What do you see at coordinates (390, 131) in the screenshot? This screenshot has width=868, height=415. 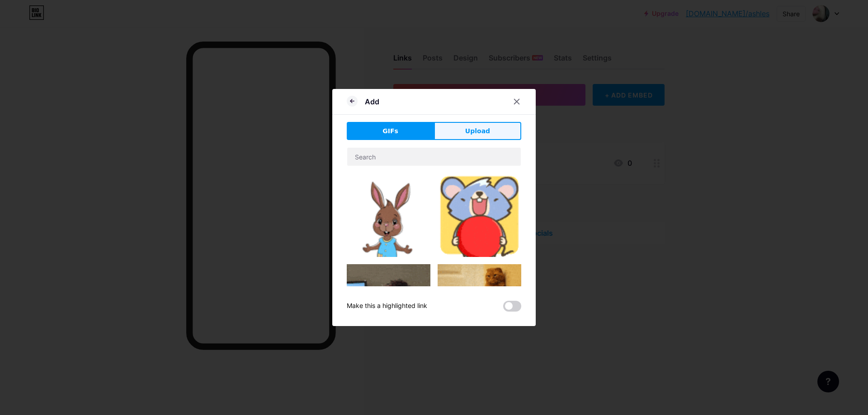 I see `span: GIFs` at bounding box center [390, 131].